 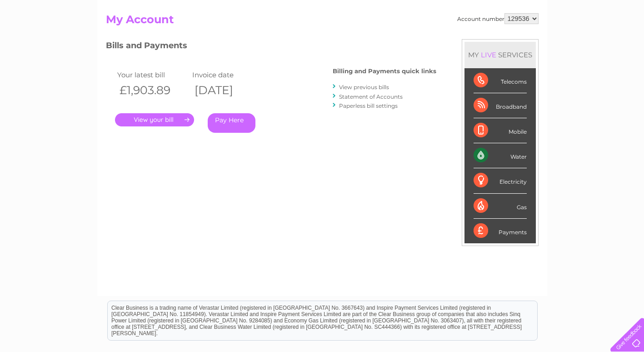 What do you see at coordinates (364, 87) in the screenshot?
I see `a: View previous bills` at bounding box center [364, 87].